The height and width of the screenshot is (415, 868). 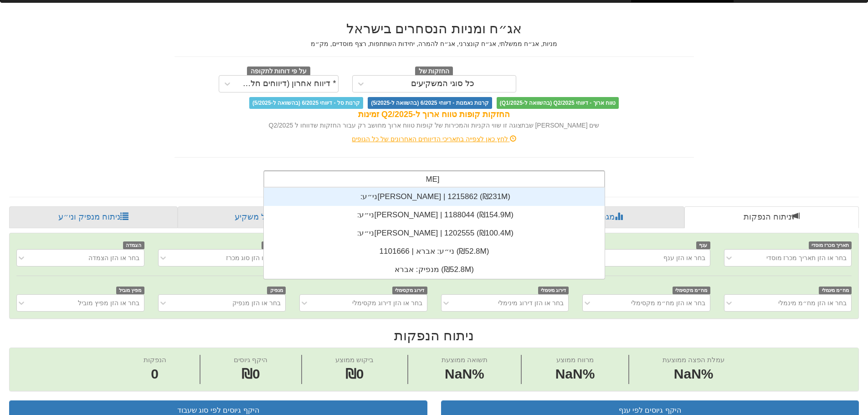 I want to click on div: כל סוגי המשקיעים, so click(x=442, y=84).